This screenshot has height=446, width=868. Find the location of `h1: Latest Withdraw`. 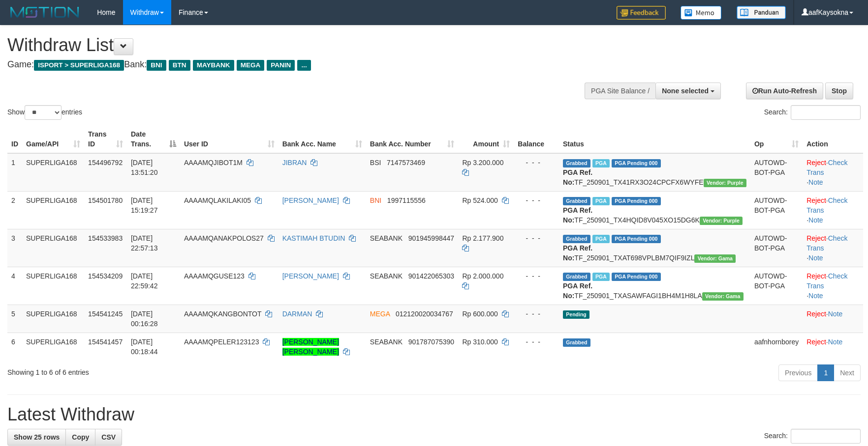

h1: Latest Withdraw is located at coordinates (434, 415).